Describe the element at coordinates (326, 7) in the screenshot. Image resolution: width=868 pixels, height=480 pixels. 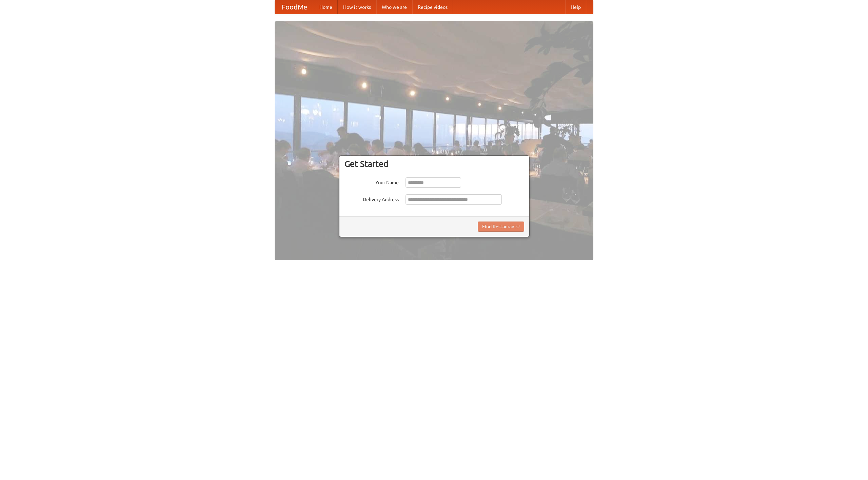
I see `a: Home` at that location.